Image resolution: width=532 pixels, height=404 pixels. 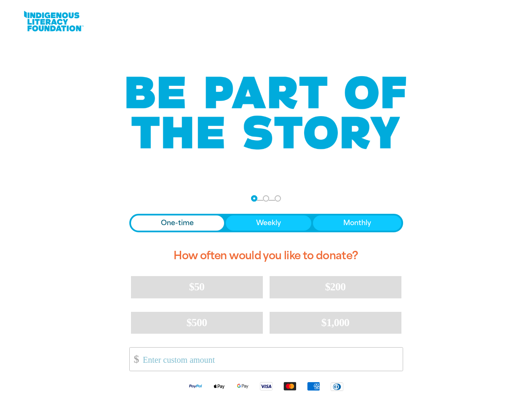 I want to click on img: Google Pay logo, so click(x=243, y=386).